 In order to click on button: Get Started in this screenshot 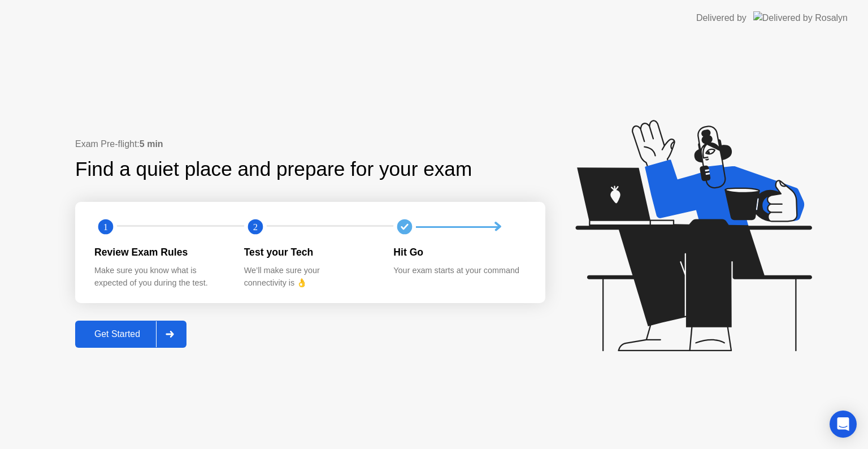, I will do `click(131, 334)`.